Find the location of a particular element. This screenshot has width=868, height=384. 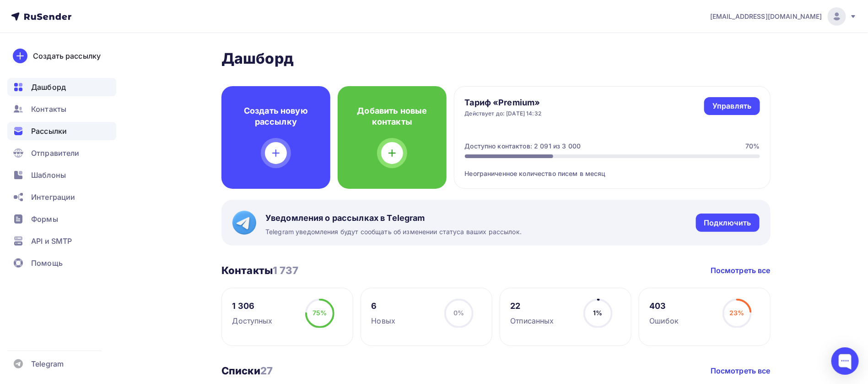

a: Дашборд is located at coordinates (62, 87).